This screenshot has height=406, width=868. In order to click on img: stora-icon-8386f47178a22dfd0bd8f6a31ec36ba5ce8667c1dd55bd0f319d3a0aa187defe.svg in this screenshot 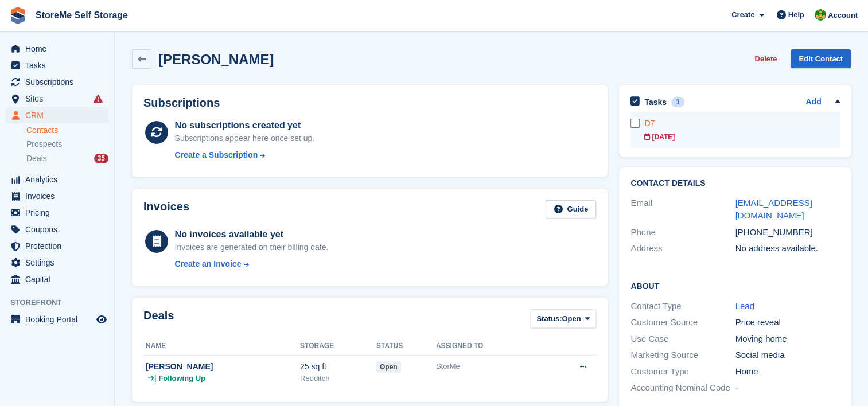, I will do `click(18, 15)`.